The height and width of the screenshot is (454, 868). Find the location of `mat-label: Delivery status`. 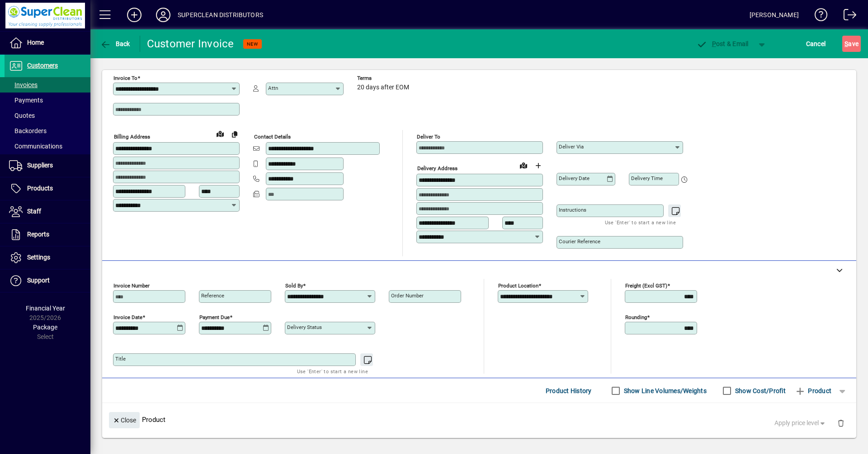

mat-label: Delivery status is located at coordinates (304, 327).